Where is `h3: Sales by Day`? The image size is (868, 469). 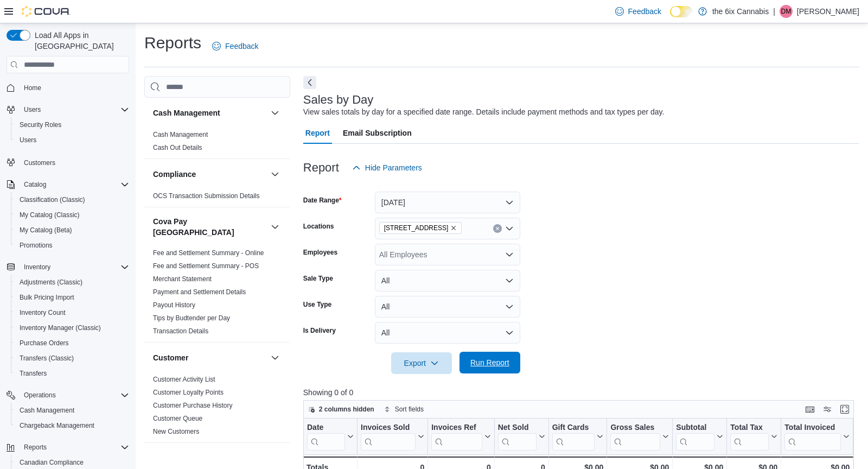 h3: Sales by Day is located at coordinates (338, 100).